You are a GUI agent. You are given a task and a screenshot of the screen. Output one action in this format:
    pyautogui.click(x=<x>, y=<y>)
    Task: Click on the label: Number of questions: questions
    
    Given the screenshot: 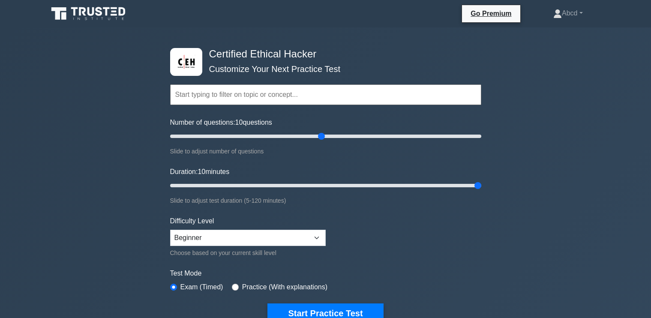 What is the action you would take?
    pyautogui.click(x=221, y=123)
    